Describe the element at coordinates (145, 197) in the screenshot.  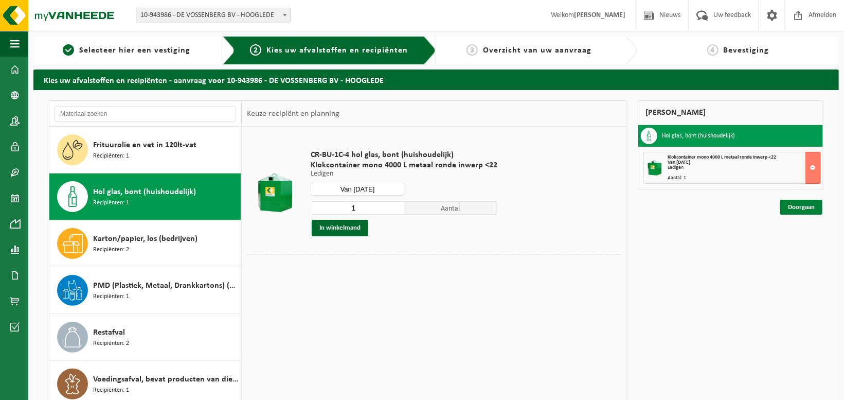
I see `button: Hol glas, bont (huishoudelijk) Recipiënten: 1` at that location.